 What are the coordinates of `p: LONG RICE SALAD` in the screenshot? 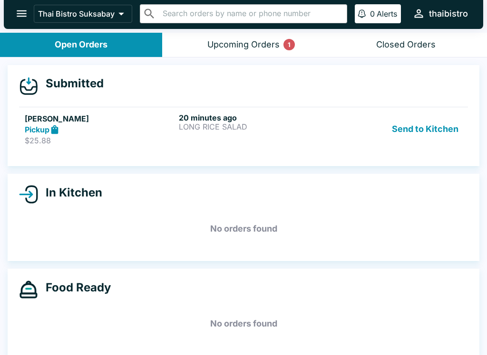 It's located at (254, 127).